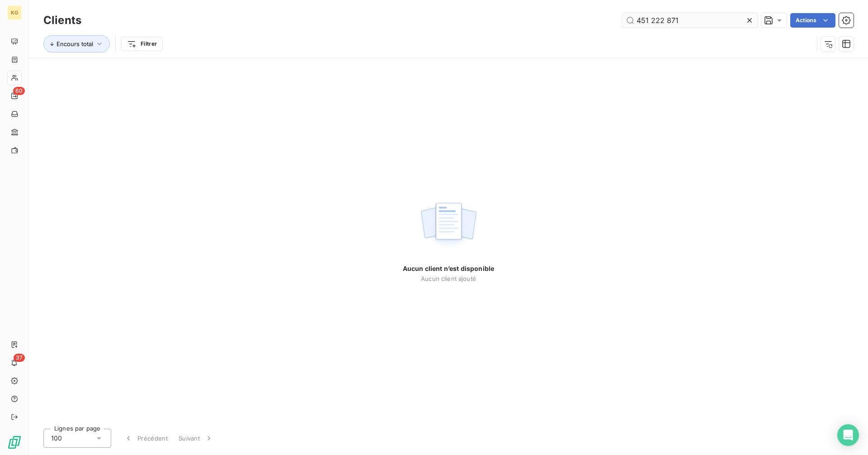 This screenshot has height=455, width=868. Describe the element at coordinates (15, 13) in the screenshot. I see `div: KG` at that location.